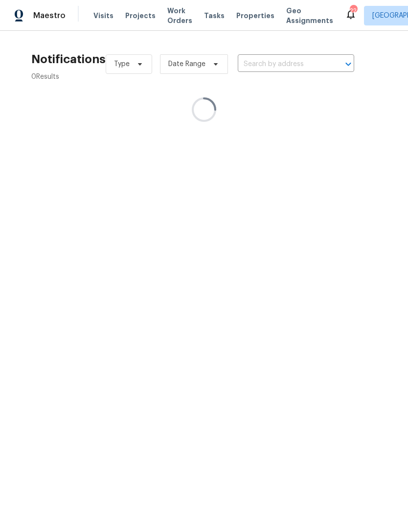 The height and width of the screenshot is (532, 408). Describe the element at coordinates (353, 11) in the screenshot. I see `div: 22` at that location.